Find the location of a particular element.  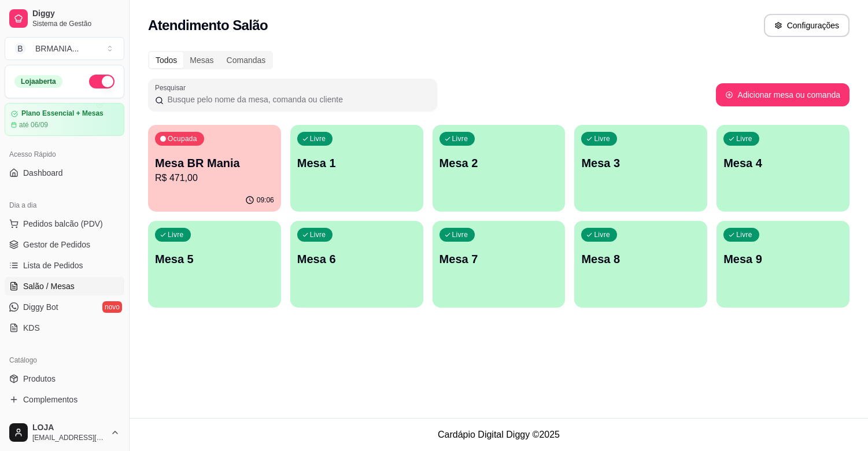

button: Alterar Status is located at coordinates (102, 82).